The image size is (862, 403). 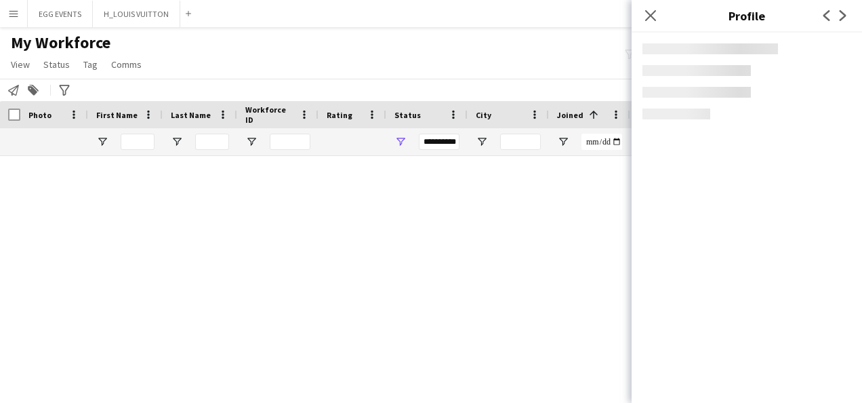 I want to click on h3: Profile, so click(x=747, y=16).